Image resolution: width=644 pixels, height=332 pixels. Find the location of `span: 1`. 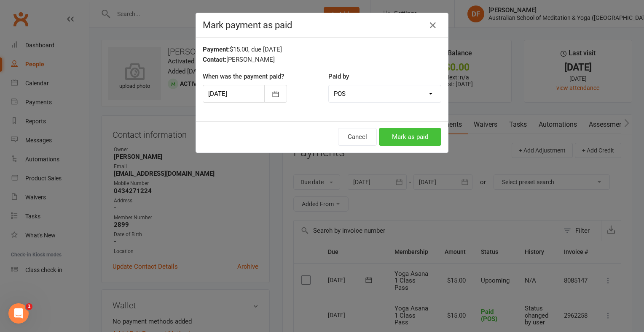

span: 1 is located at coordinates (29, 307).